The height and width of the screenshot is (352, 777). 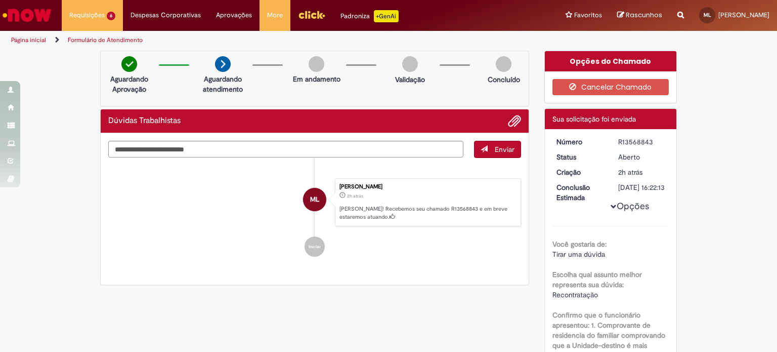 I want to click on img: ServiceNow, so click(x=27, y=15).